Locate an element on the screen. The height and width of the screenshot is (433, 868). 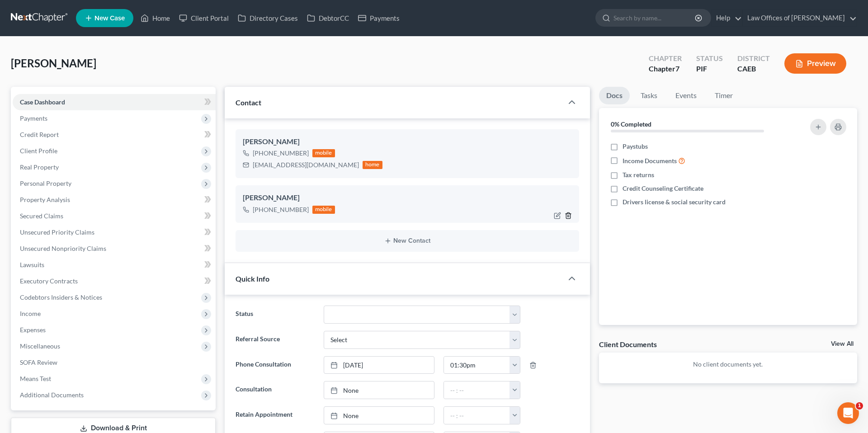
a: Events is located at coordinates (685, 96).